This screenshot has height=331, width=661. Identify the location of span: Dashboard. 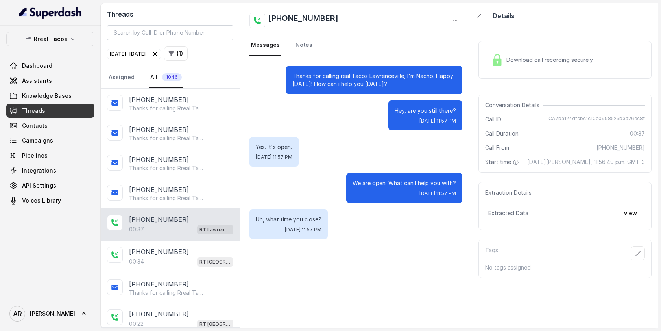
(37, 66).